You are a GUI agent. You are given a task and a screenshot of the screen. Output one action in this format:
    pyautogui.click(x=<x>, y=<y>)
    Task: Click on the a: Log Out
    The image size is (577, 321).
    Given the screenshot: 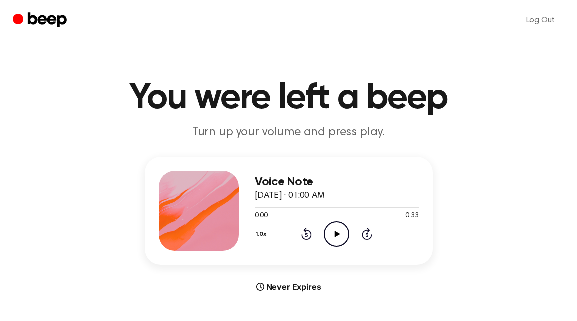 What is the action you would take?
    pyautogui.click(x=541, y=20)
    